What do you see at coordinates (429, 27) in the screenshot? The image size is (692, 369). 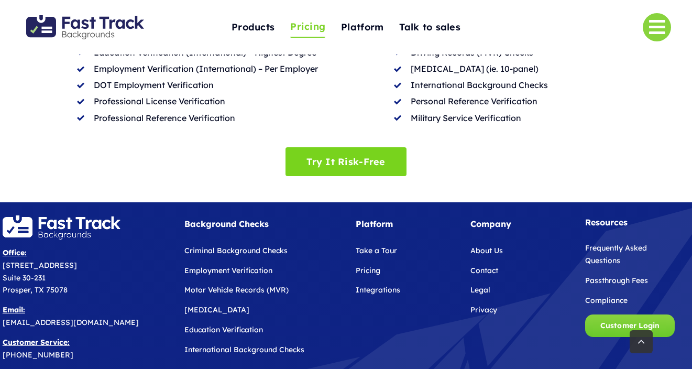 I see `a: Talk to sales` at bounding box center [429, 27].